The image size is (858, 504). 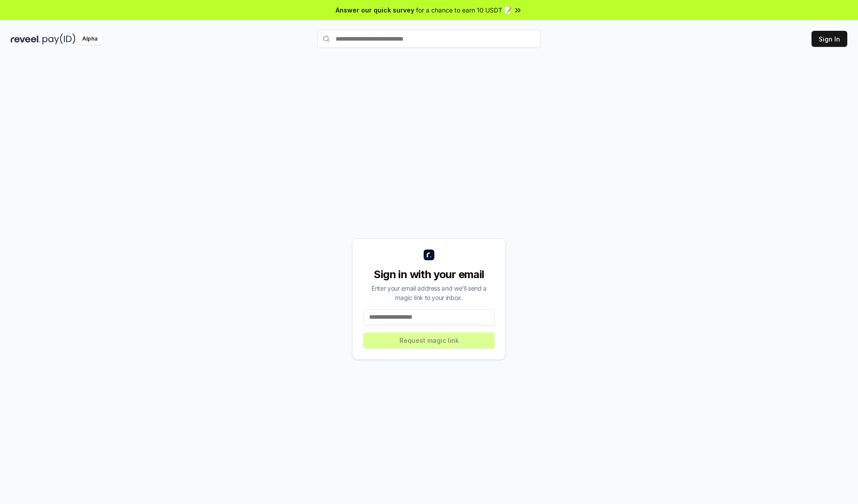 I want to click on div: Alpha, so click(x=89, y=38).